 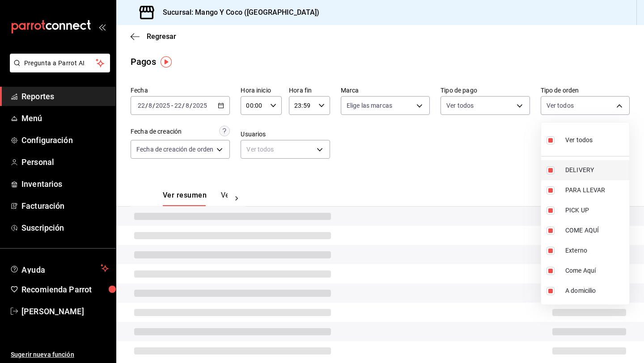 I want to click on span: PARA LLEVAR, so click(x=595, y=190).